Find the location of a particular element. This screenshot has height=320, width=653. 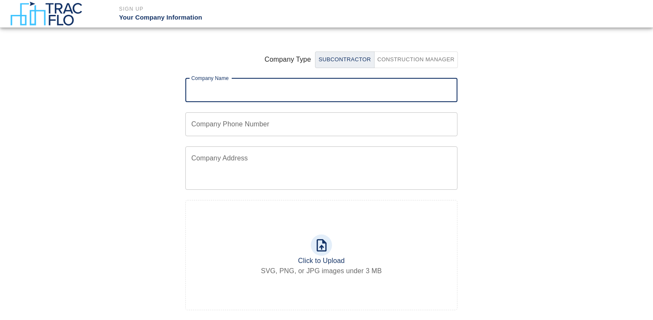

p: Sign Up is located at coordinates (246, 9).